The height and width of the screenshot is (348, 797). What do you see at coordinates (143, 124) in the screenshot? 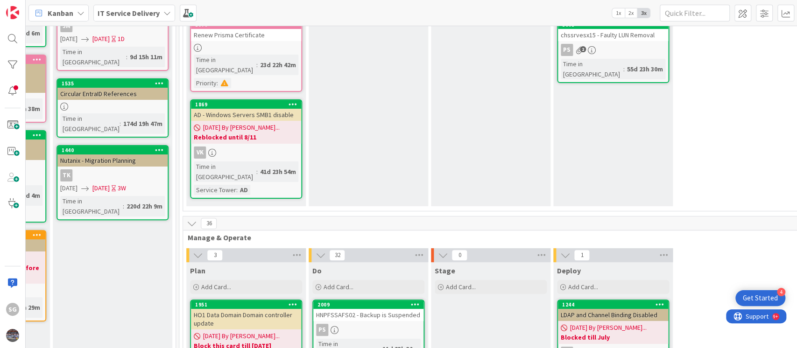
I see `div: 174d 19h 47m` at bounding box center [143, 124].